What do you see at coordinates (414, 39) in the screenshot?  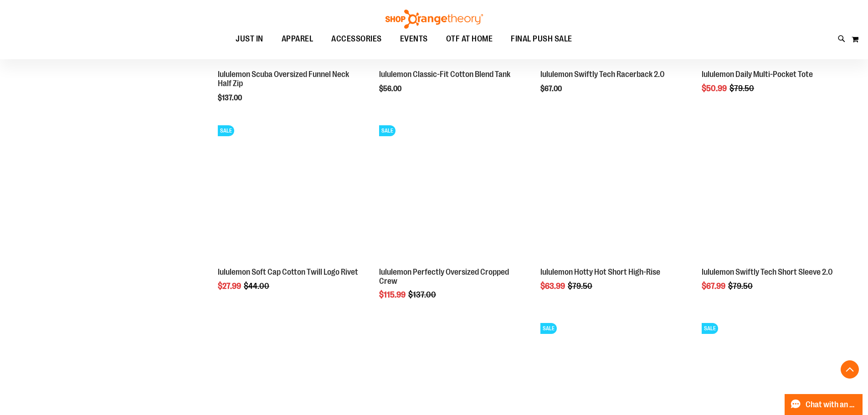 I see `a: EVENTS` at bounding box center [414, 39].